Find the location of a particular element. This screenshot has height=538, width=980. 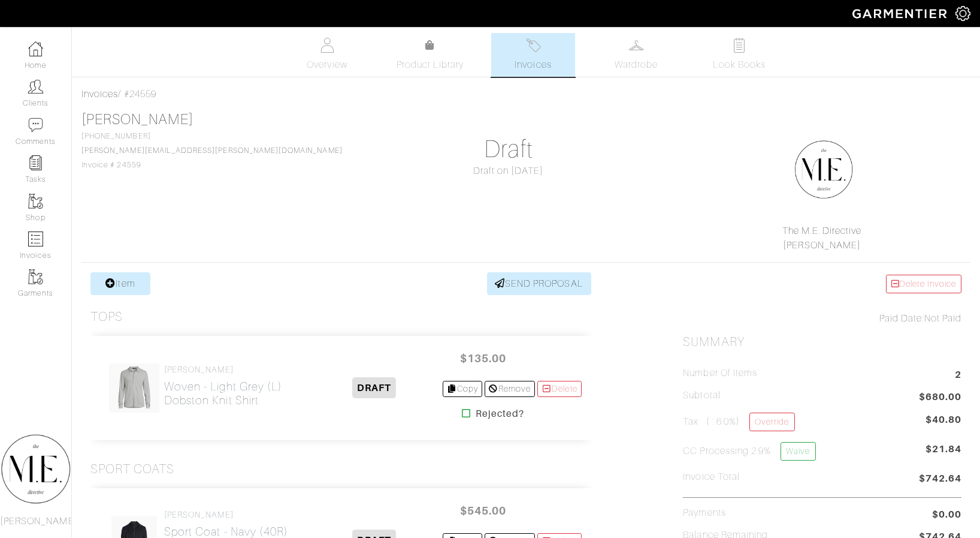

span: Look Books is located at coordinates (739, 65).